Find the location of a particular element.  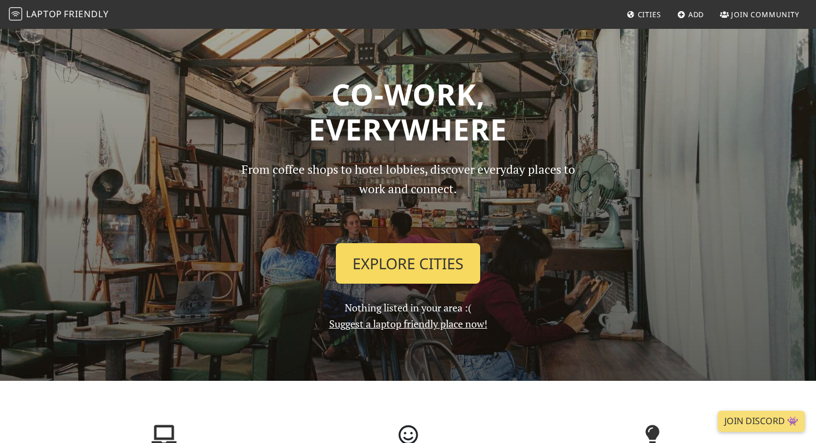

span: Friendly is located at coordinates (86, 14).